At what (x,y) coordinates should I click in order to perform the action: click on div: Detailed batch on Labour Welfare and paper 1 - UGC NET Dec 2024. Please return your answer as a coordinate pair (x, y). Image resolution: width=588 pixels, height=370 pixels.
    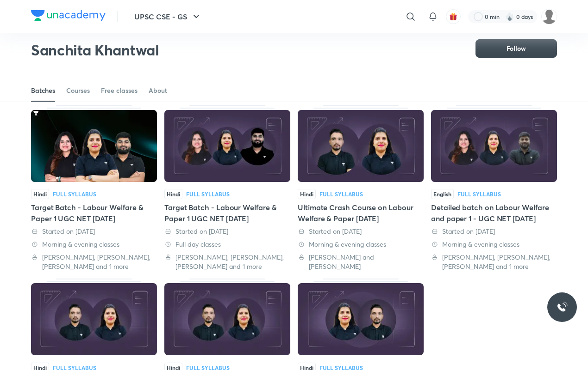
    Looking at the image, I should click on (494, 188).